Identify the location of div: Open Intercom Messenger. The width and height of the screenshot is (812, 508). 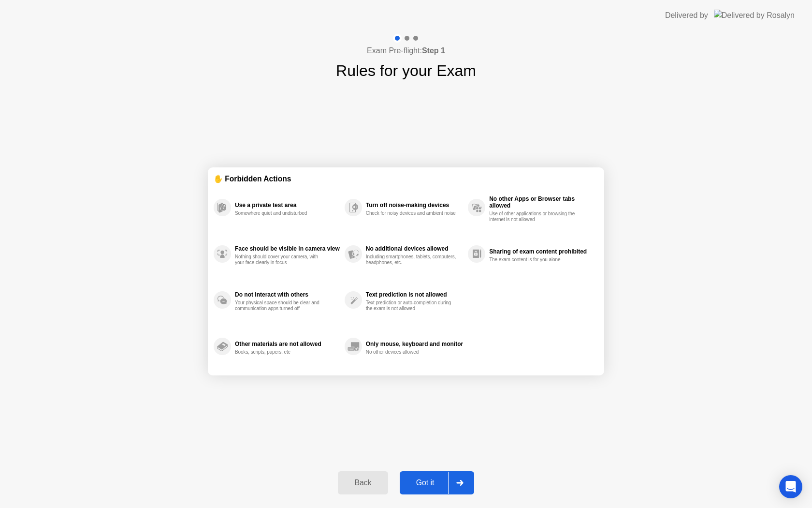
(791, 487).